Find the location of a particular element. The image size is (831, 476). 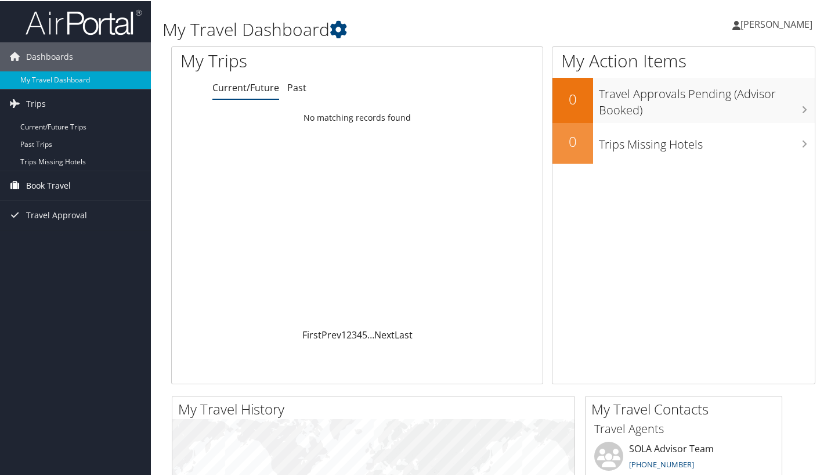

a: Next is located at coordinates (384, 334).